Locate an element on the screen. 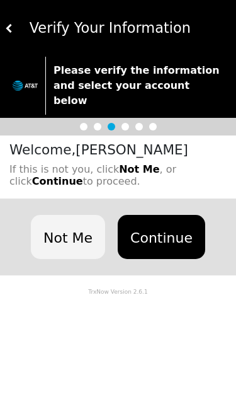 The image size is (236, 404). b: Not Me is located at coordinates (139, 169).